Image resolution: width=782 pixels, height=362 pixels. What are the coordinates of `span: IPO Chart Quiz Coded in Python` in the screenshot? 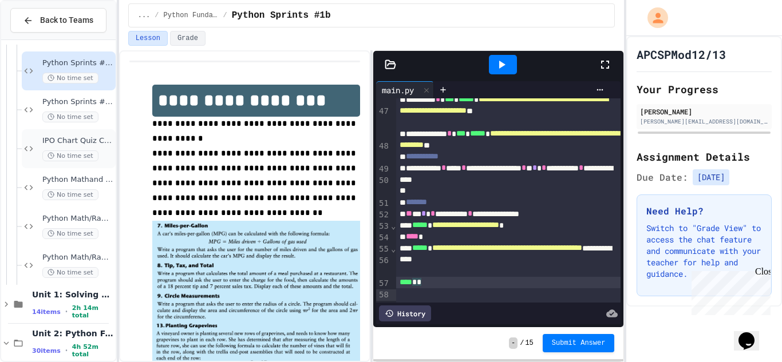 It's located at (78, 141).